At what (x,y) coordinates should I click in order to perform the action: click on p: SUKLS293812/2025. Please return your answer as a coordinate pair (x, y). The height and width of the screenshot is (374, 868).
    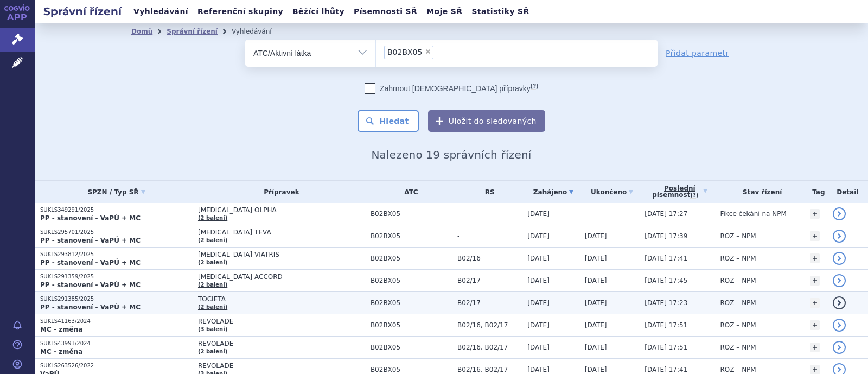
    Looking at the image, I should click on (116, 254).